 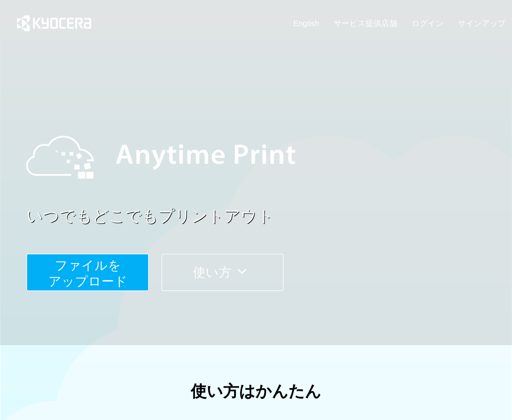 What do you see at coordinates (306, 23) in the screenshot?
I see `a: English` at bounding box center [306, 23].